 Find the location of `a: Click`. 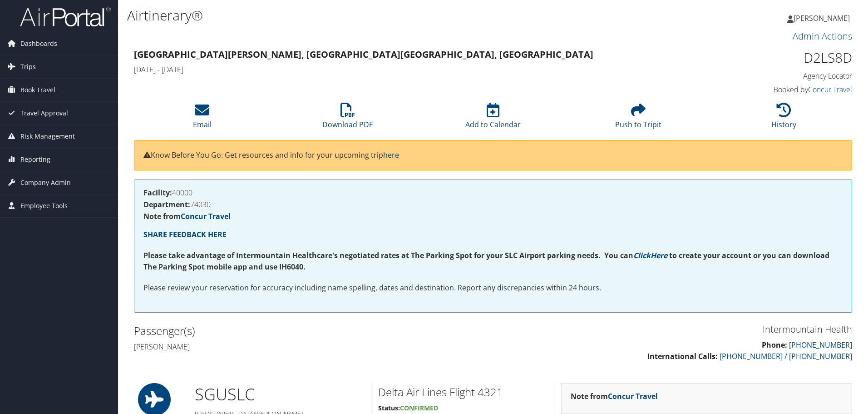

a: Click is located at coordinates (642, 255).